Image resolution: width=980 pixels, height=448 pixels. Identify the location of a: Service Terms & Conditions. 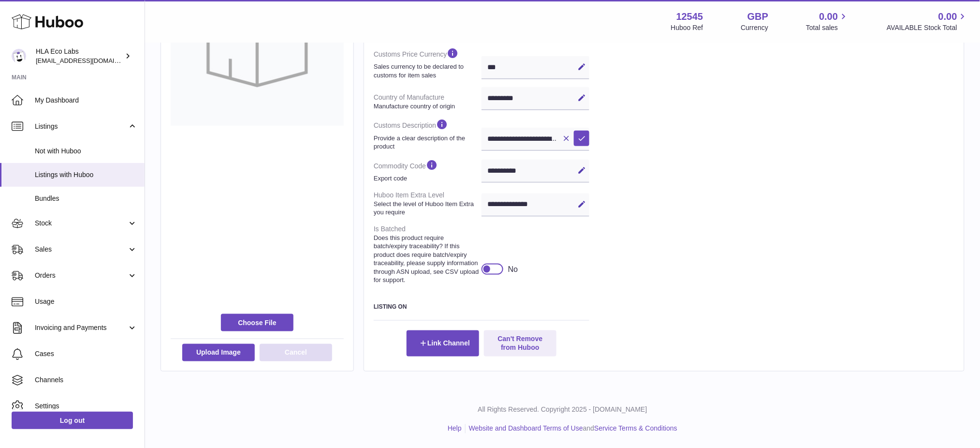
(636, 429).